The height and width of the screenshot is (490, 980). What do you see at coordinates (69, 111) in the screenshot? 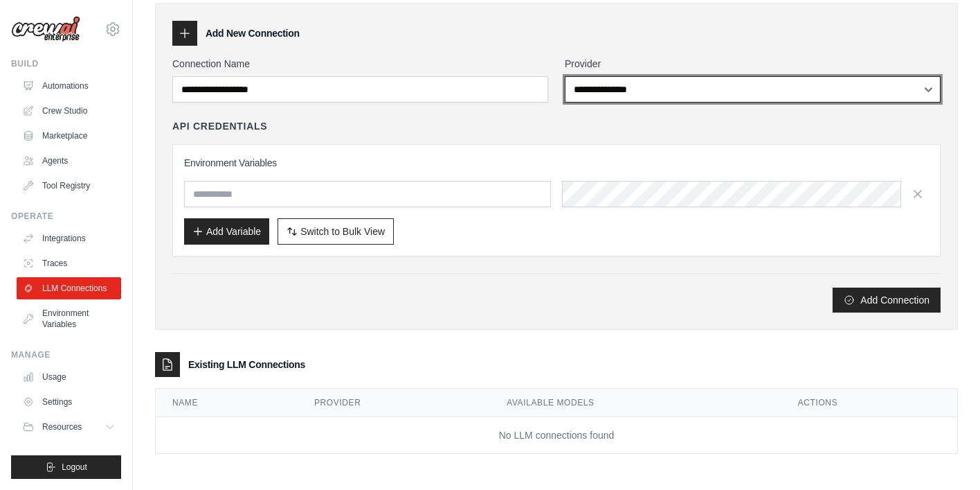
I see `a: Crew Studio` at bounding box center [69, 111].